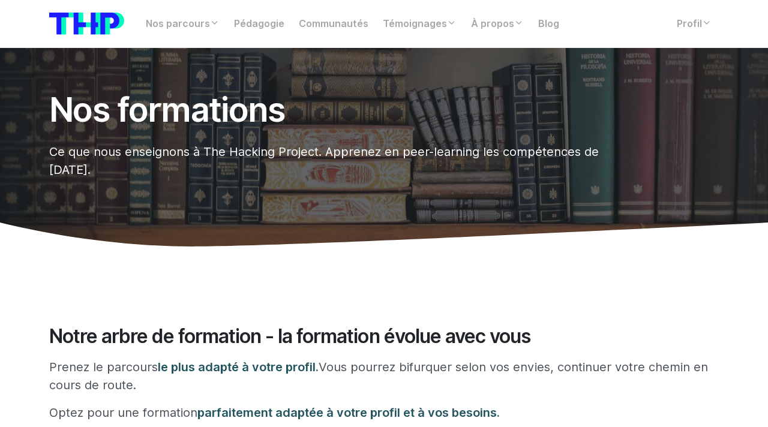 This screenshot has width=768, height=427. What do you see at coordinates (498, 24) in the screenshot?
I see `a: À propos` at bounding box center [498, 24].